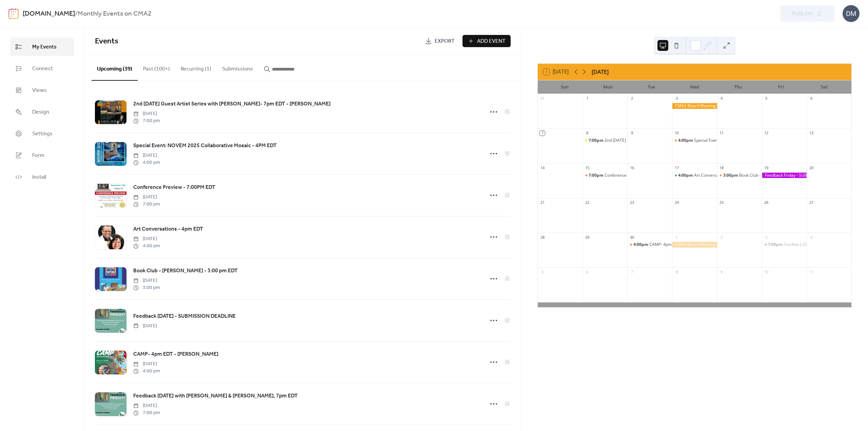  I want to click on div: 12, so click(766, 133).